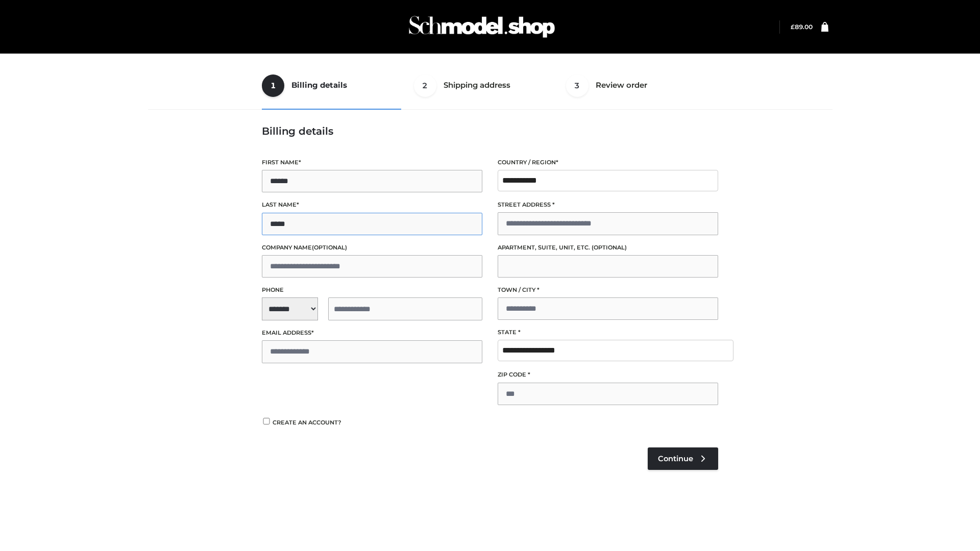 This screenshot has width=980, height=551. What do you see at coordinates (372, 162) in the screenshot?
I see `label: First name` at bounding box center [372, 162].